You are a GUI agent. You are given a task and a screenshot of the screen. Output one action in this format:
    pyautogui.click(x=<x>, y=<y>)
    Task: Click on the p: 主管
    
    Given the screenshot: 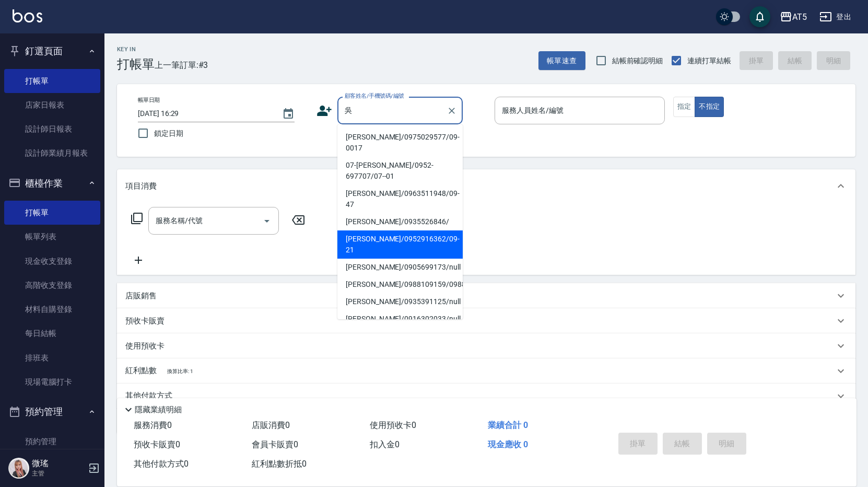 What is the action you would take?
    pyautogui.click(x=58, y=473)
    